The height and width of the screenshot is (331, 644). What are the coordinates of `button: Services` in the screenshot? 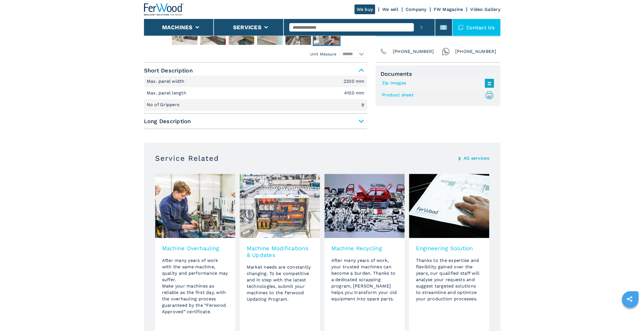 It's located at (247, 27).